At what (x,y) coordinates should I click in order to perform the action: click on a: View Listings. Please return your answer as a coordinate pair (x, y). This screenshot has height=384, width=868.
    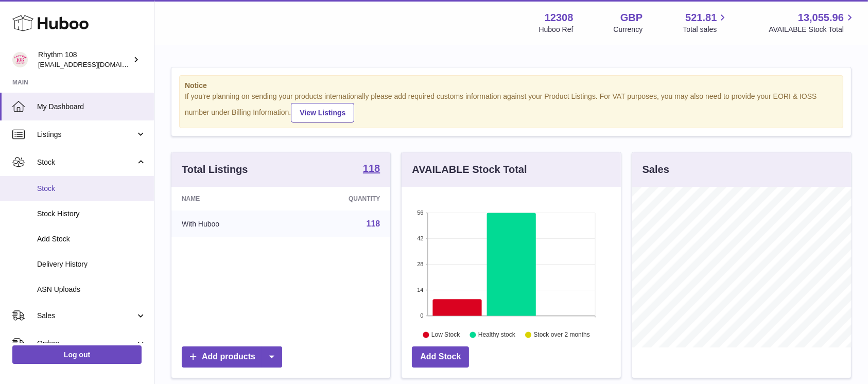
    Looking at the image, I should click on (322, 113).